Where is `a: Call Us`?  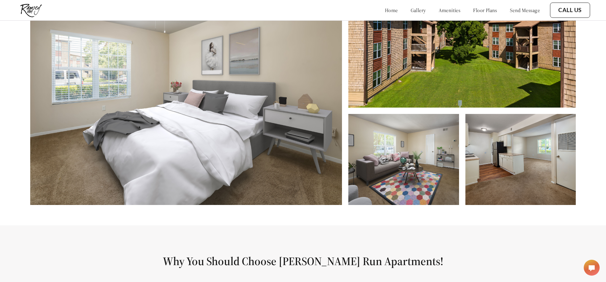 a: Call Us is located at coordinates (570, 10).